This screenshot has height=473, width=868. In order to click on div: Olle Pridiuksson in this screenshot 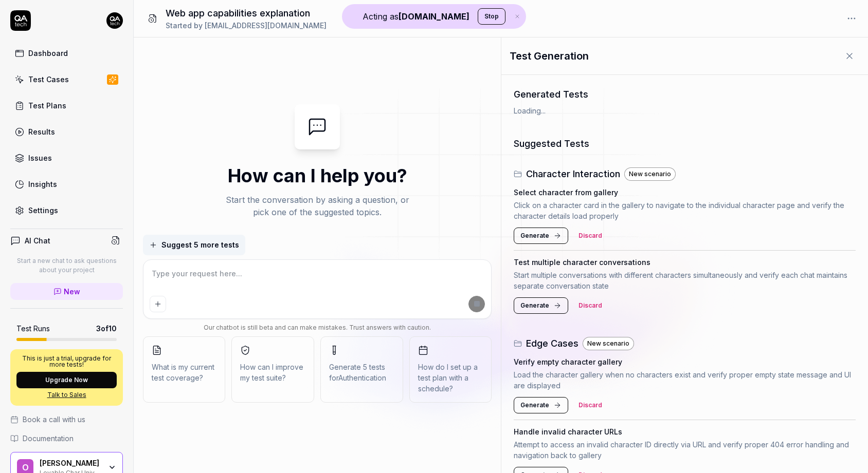, I will do `click(71, 463)`.